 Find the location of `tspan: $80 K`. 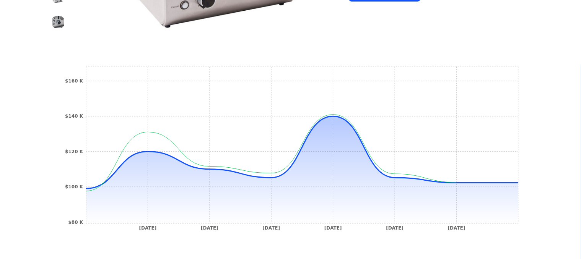

tspan: $80 K is located at coordinates (75, 223).